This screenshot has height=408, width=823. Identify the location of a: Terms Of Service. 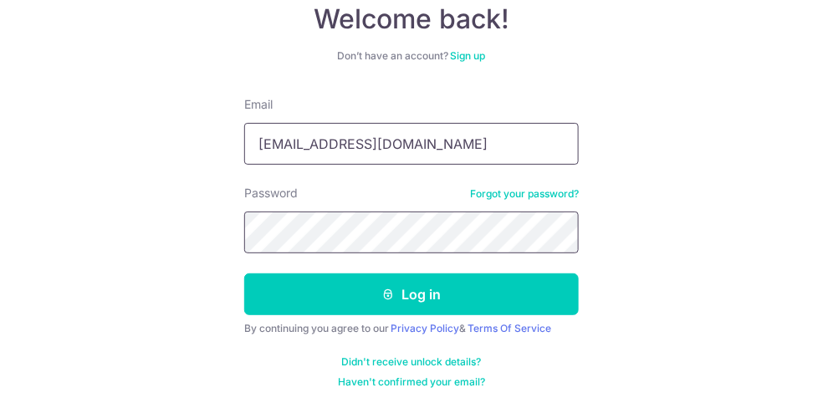
(509, 328).